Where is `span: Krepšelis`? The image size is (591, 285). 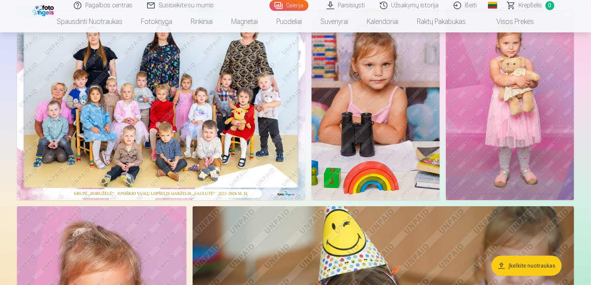 span: Krepšelis is located at coordinates (530, 5).